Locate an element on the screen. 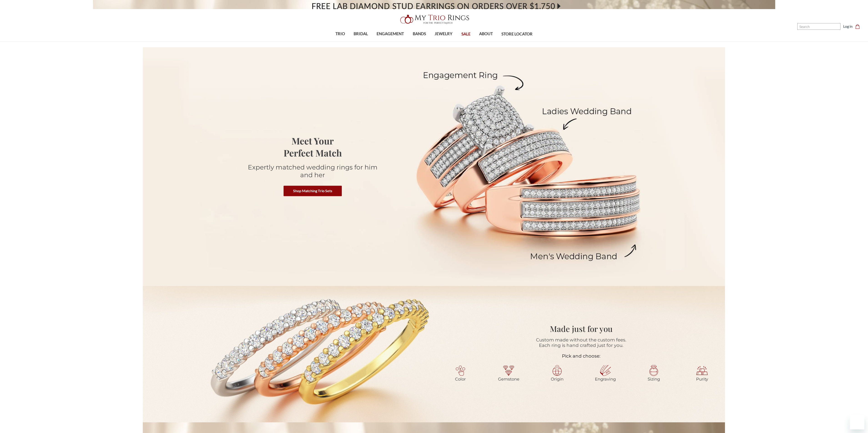 The height and width of the screenshot is (433, 868). span: ABOUT is located at coordinates (486, 34).